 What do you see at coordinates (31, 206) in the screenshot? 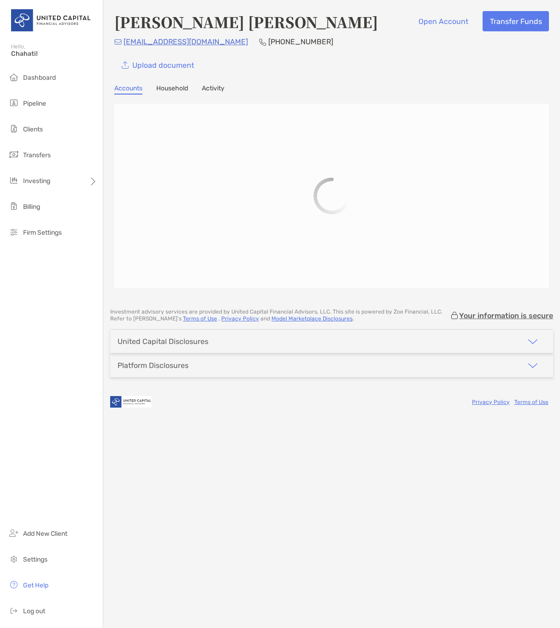
I see `span: Billing` at bounding box center [31, 206].